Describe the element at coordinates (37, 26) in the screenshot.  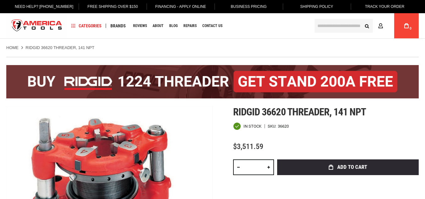
I see `img: America Tools` at that location.